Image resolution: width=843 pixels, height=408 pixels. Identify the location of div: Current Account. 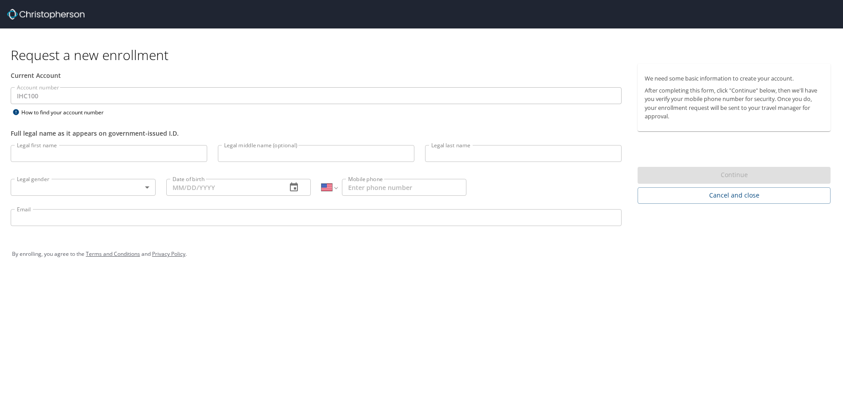
(316, 75).